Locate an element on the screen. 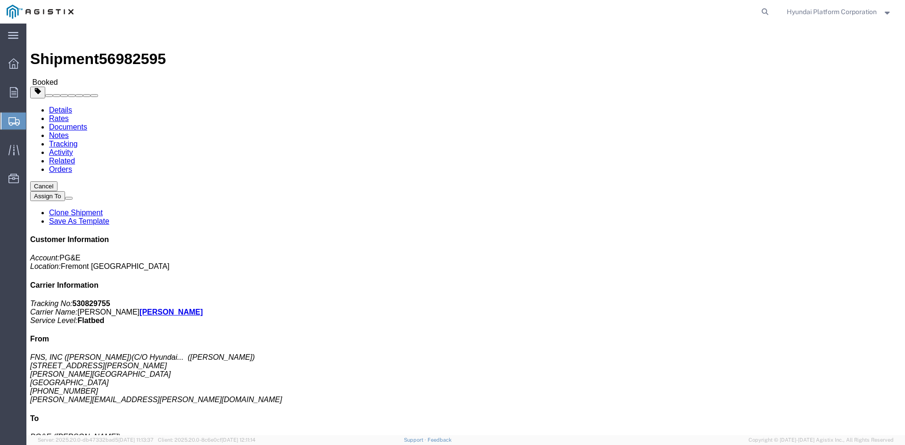 This screenshot has height=445, width=905. a: Feedback is located at coordinates (439, 440).